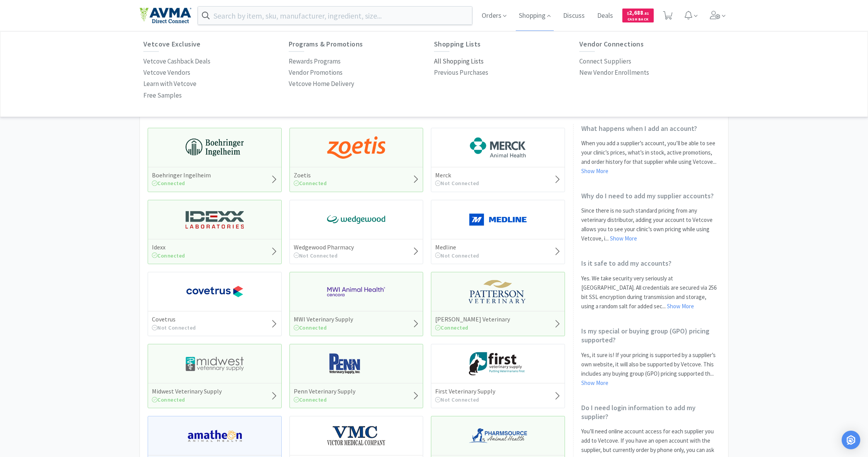 This screenshot has height=457, width=868. I want to click on a: Learn with Vetcove, so click(170, 84).